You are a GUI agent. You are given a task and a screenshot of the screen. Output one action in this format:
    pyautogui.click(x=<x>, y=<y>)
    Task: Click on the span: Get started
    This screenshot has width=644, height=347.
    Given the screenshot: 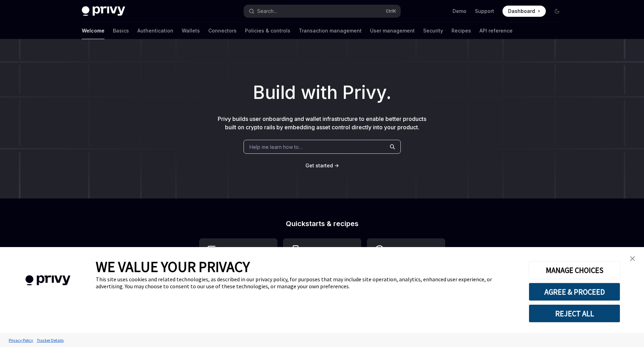 What is the action you would take?
    pyautogui.click(x=319, y=165)
    